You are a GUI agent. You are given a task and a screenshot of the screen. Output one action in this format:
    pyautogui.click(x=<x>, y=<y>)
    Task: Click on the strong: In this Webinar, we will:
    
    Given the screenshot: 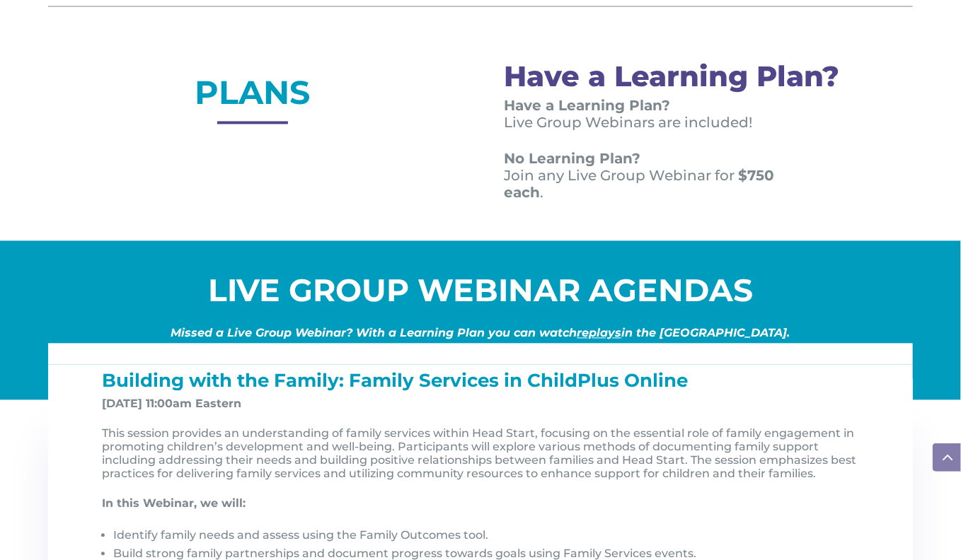 What is the action you would take?
    pyautogui.click(x=173, y=504)
    